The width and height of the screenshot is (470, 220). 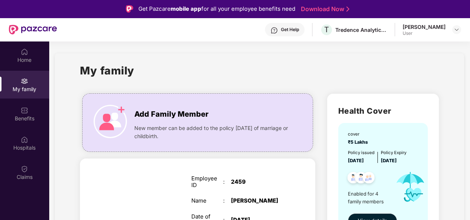 I want to click on div: 2459, so click(x=259, y=182).